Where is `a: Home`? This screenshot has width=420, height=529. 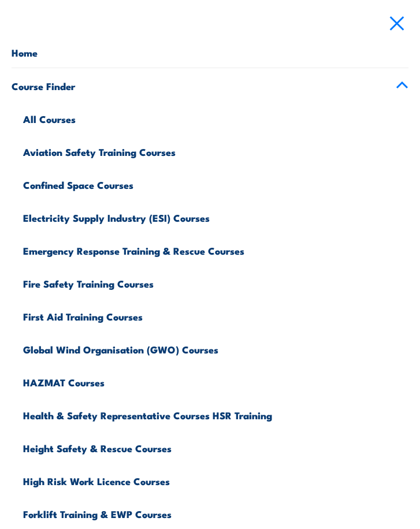
a: Home is located at coordinates (210, 50).